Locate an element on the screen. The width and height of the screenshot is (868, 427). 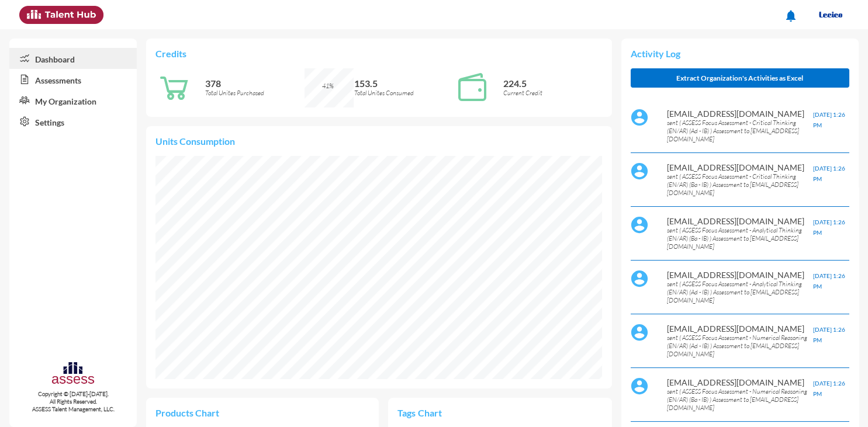
p: sent ( ASSESS Focus Assessment - Analytical Thinking (EN/AR) (Ba - IB) ) Assessment to [EMAIL_ADD... is located at coordinates (740, 238).